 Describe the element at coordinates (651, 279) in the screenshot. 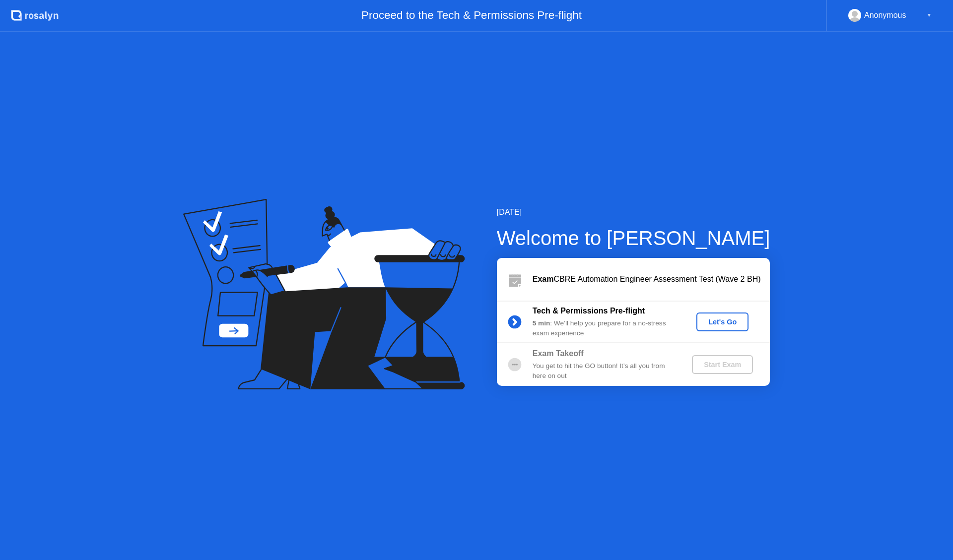

I see `div: CBRE Automation Engineer Assessment Test (Wave 2 BH)` at that location.